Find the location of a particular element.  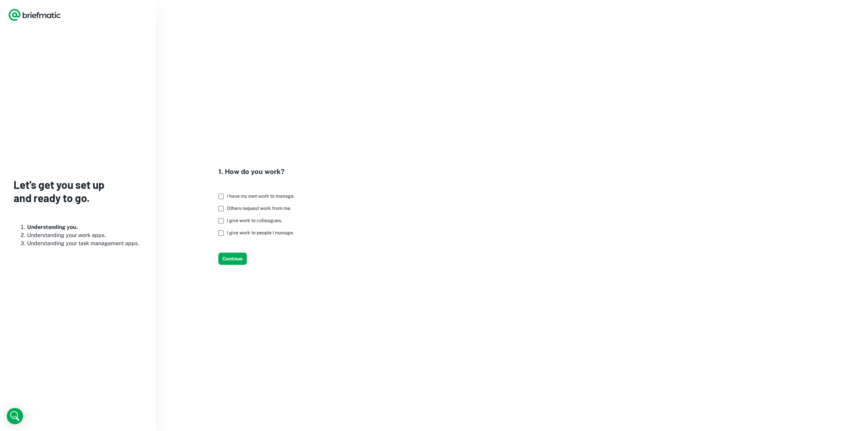

span: I give work to colleagues. is located at coordinates (254, 221).